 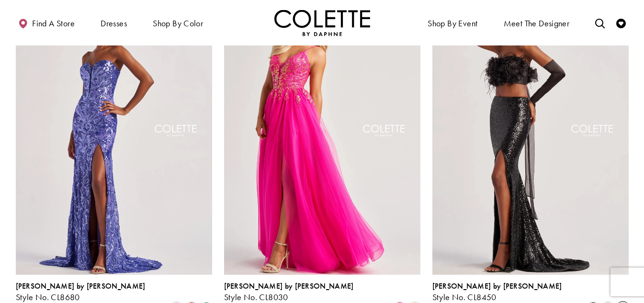 I want to click on a: Find a store, so click(x=46, y=22).